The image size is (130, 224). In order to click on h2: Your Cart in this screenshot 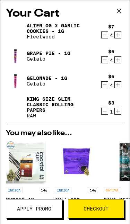, I will do `click(65, 14)`.